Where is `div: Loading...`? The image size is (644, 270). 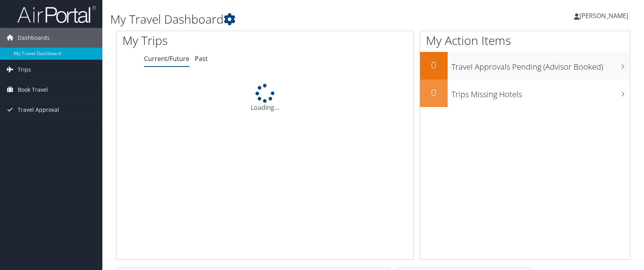 div: Loading... is located at coordinates (265, 98).